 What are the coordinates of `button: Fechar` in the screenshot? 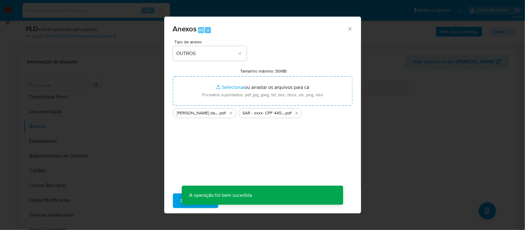 It's located at (350, 29).